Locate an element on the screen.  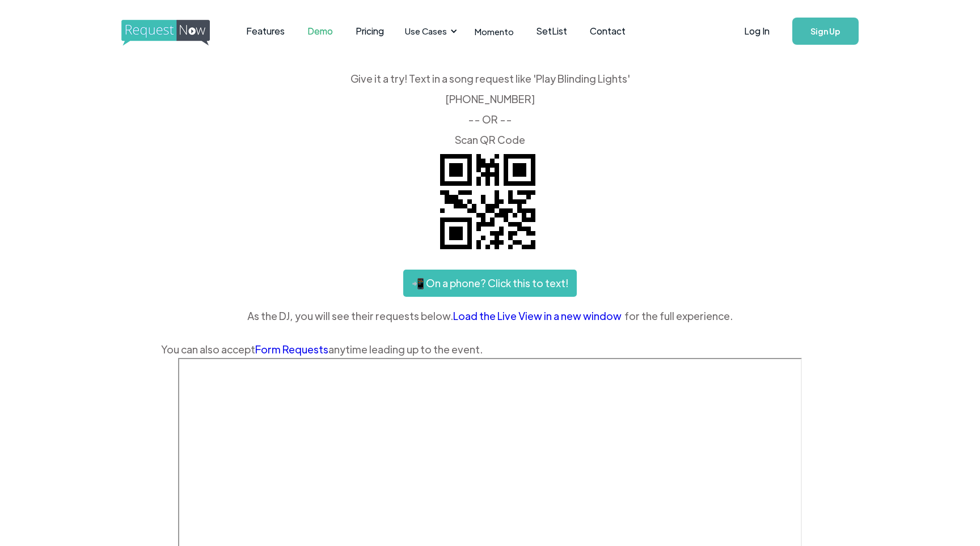
img: QR code is located at coordinates (488, 202).